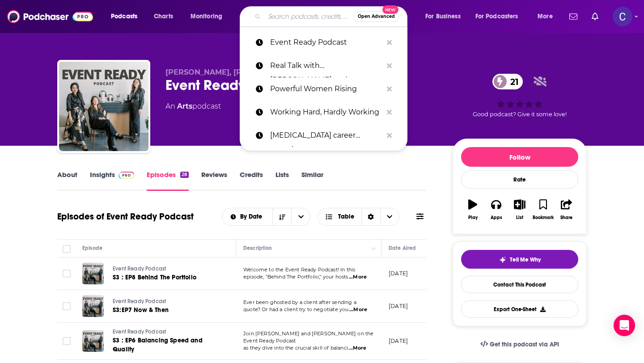  I want to click on span: 21, so click(512, 81).